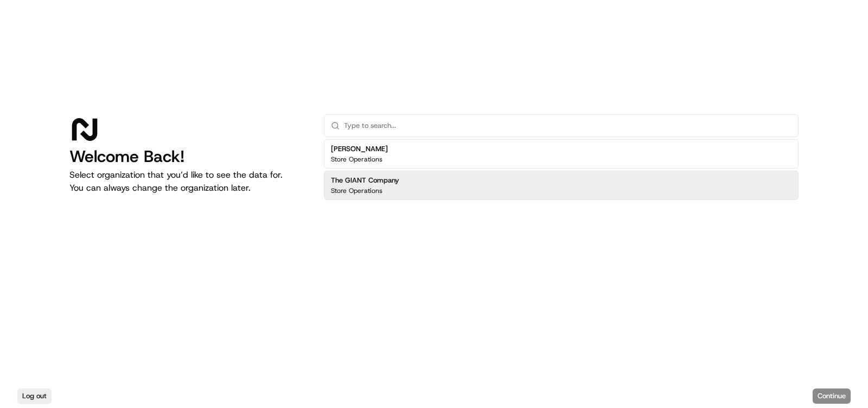  Describe the element at coordinates (34, 396) in the screenshot. I see `button: Log out` at that location.